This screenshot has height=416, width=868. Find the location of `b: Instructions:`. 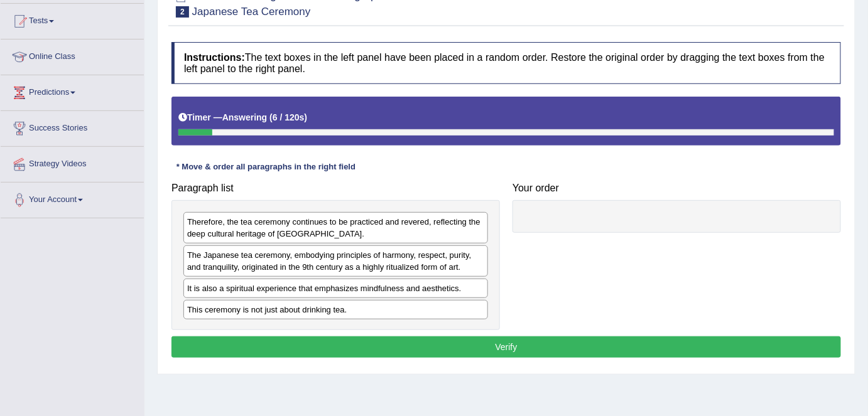

b: Instructions: is located at coordinates (214, 57).